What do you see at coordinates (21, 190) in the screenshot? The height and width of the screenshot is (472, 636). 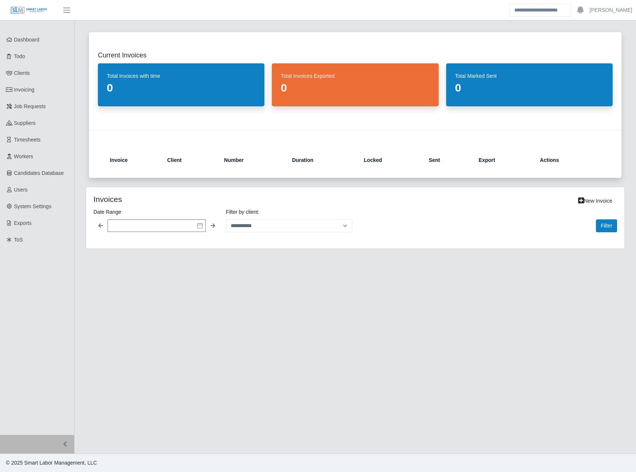 I see `span: Users` at bounding box center [21, 190].